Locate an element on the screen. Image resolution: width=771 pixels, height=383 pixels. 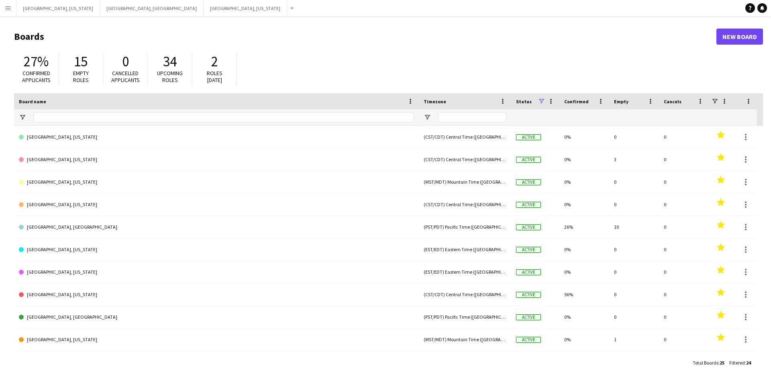
span: Cancels is located at coordinates (672, 101).